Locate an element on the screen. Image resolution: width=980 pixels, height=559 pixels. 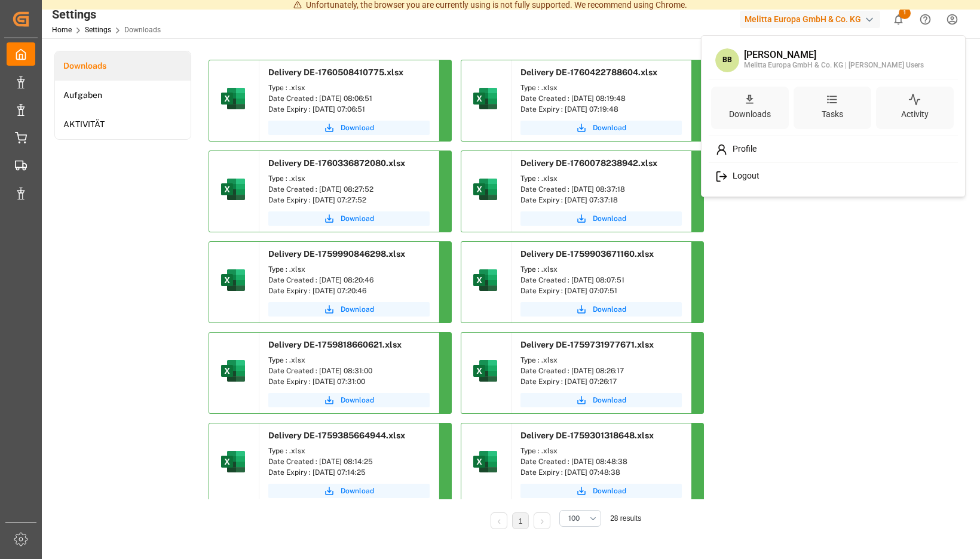
div: Downloads is located at coordinates (750, 114).